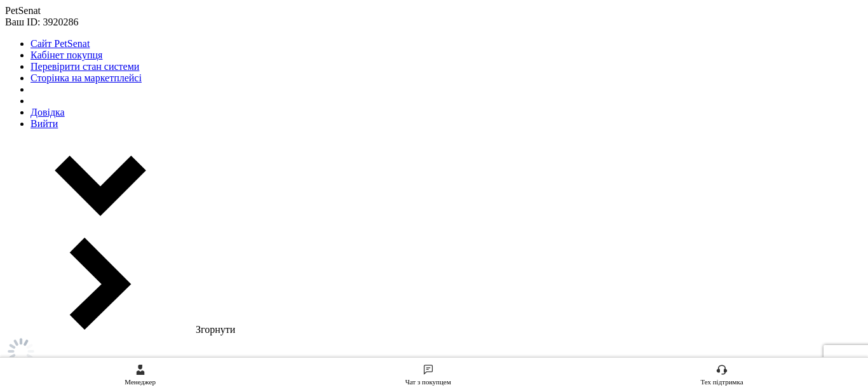 This screenshot has width=868, height=392. Describe the element at coordinates (67, 236) in the screenshot. I see `span: Повідомлення` at that location.